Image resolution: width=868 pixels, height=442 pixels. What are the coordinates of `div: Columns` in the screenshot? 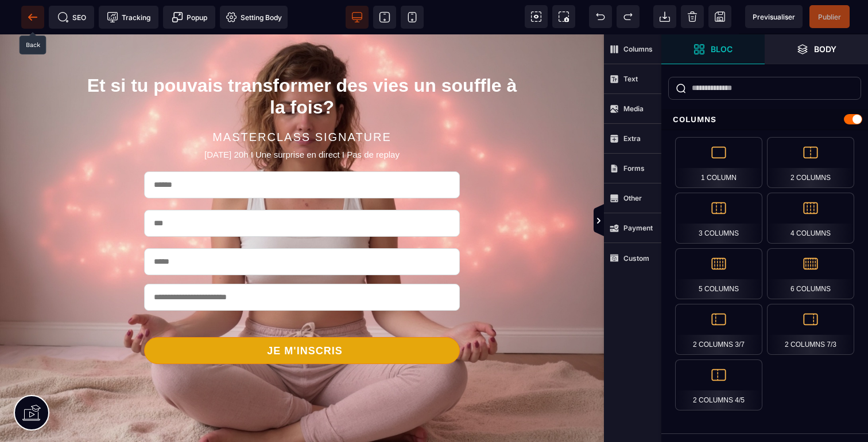 It's located at (765, 119).